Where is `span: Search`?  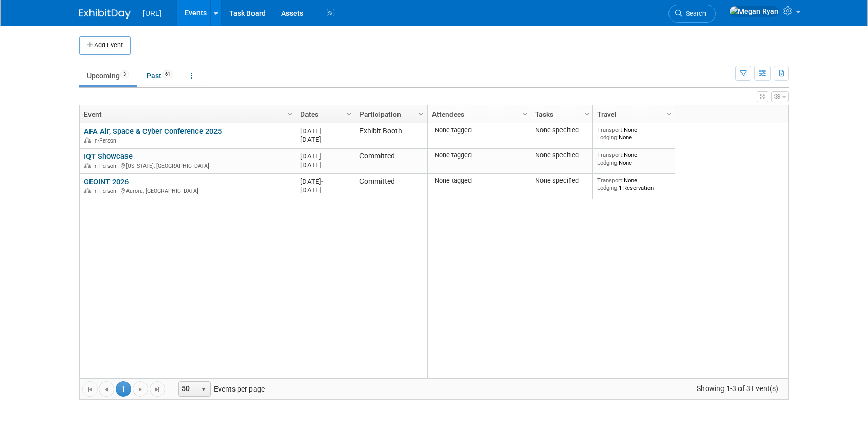 span: Search is located at coordinates (694, 13).